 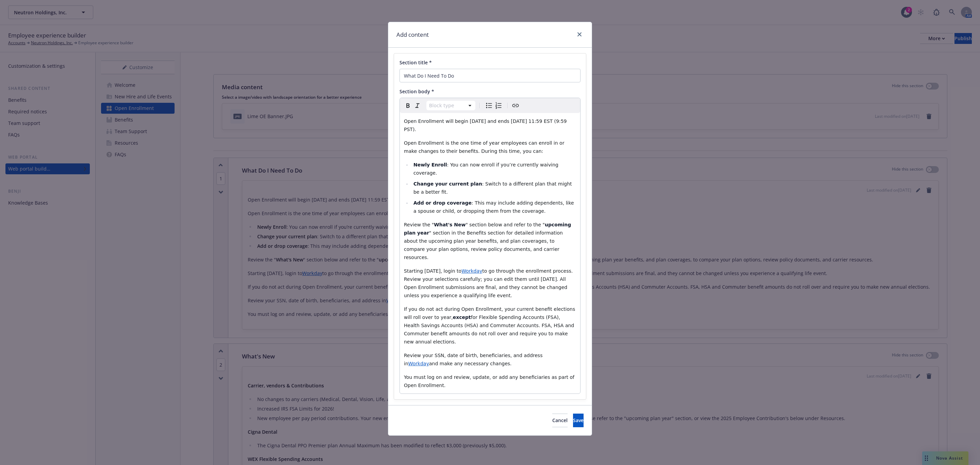 What do you see at coordinates (412, 35) in the screenshot?
I see `h1: Add content` at bounding box center [412, 35].